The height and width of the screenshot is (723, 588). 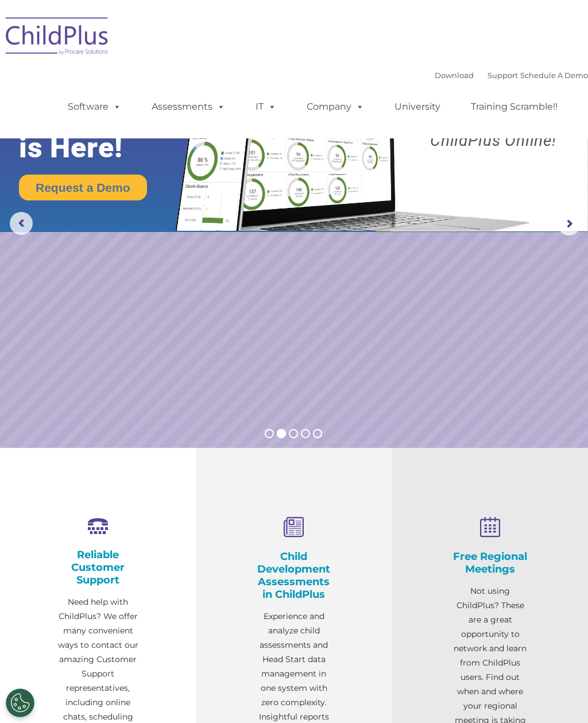 What do you see at coordinates (94, 107) in the screenshot?
I see `a: Software` at bounding box center [94, 107].